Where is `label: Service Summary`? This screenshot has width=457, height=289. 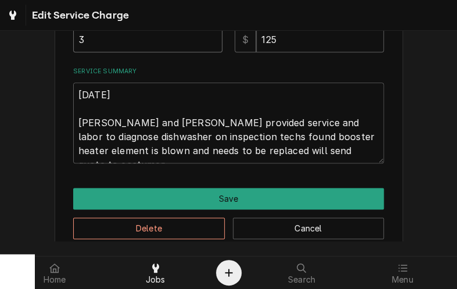
label: Service Summary is located at coordinates (228, 71).